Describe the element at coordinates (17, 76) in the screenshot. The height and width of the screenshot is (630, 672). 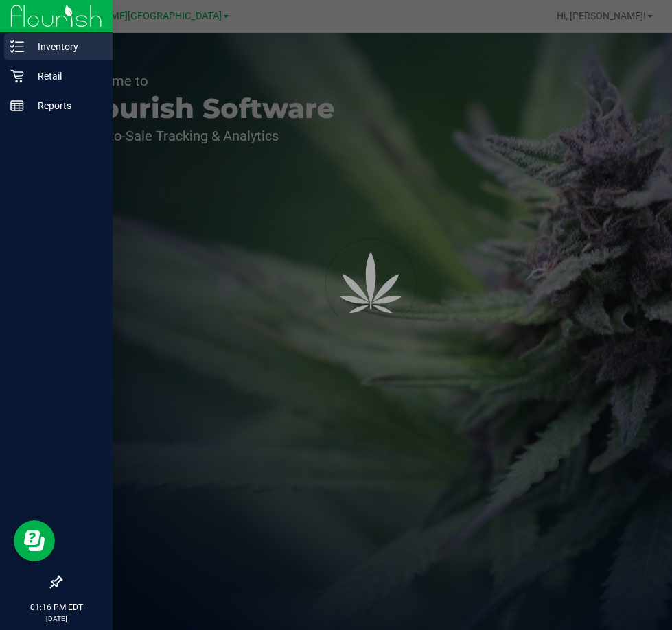
I see `inline-svg: Retail` at that location.